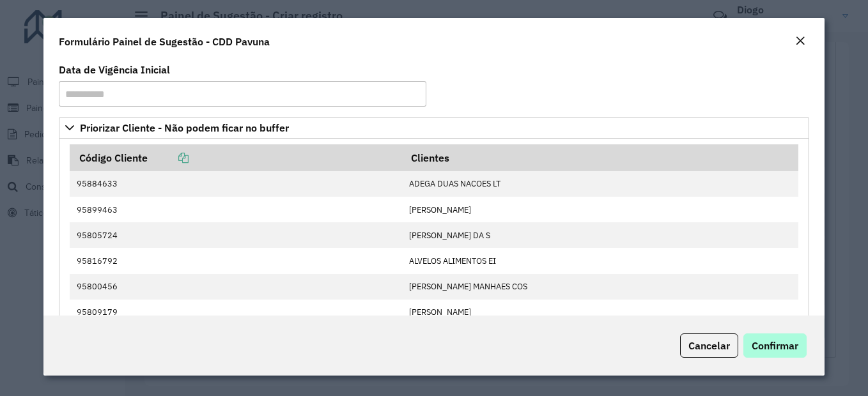  I want to click on h4: Formulário Painel de Sugestão - CDD Pavuna, so click(165, 42).